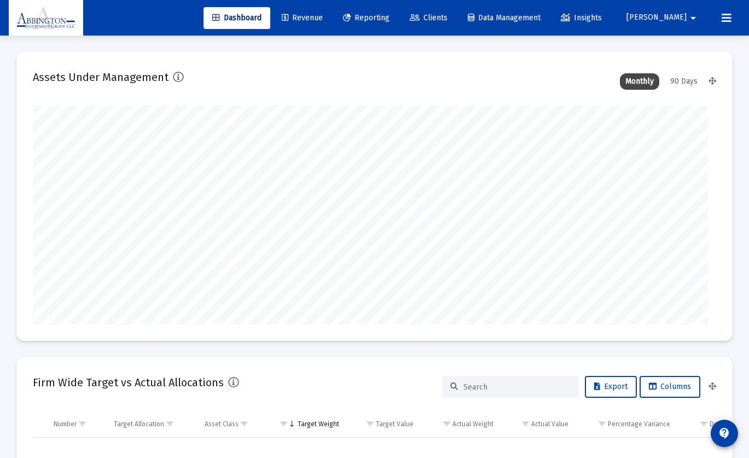 This screenshot has width=749, height=458. What do you see at coordinates (611, 387) in the screenshot?
I see `button: Export` at bounding box center [611, 387].